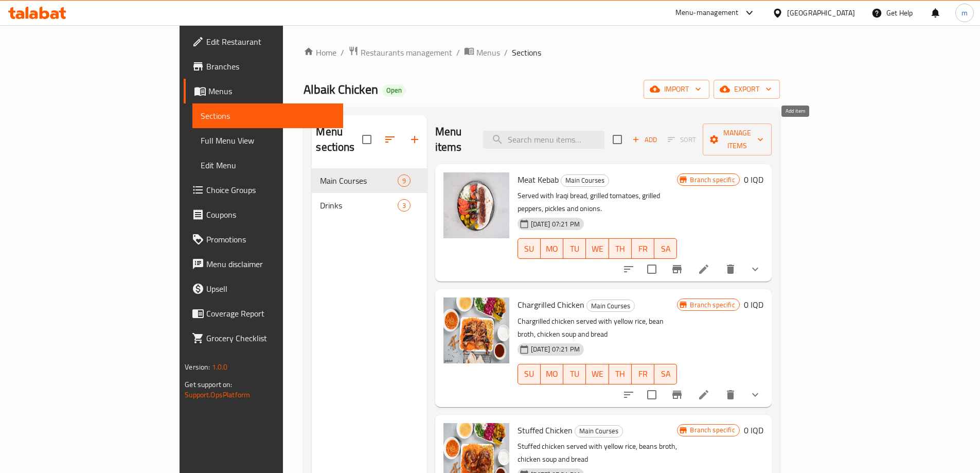 This screenshot has width=980, height=473. Describe the element at coordinates (394, 90) in the screenshot. I see `div: Open` at that location.